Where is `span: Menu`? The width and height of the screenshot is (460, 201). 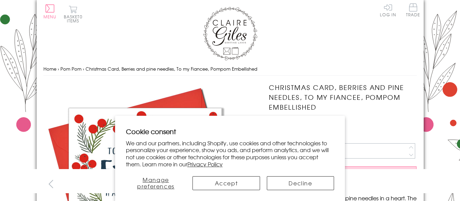 span: Menu is located at coordinates (50, 17).